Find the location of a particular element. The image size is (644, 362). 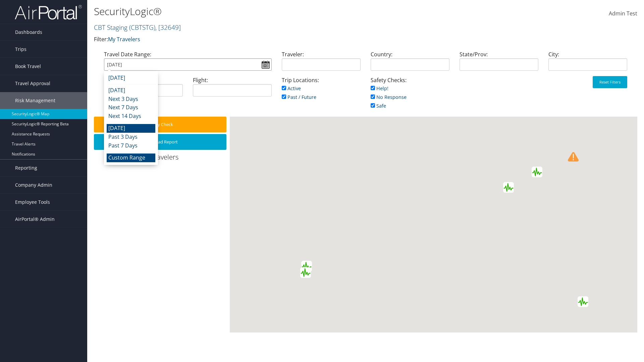

a: Admin Test is located at coordinates (623, 14).